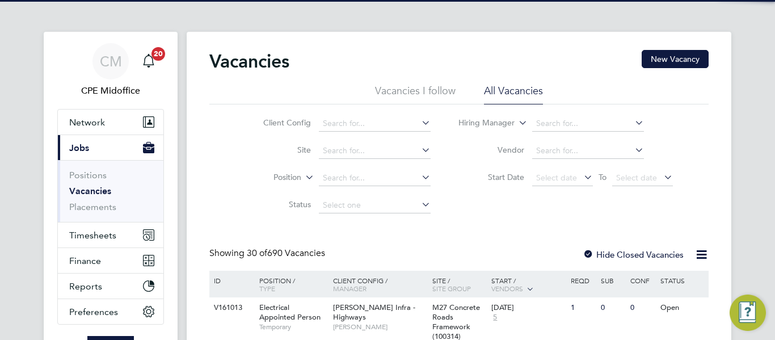  What do you see at coordinates (85, 260) in the screenshot?
I see `span: Finance` at bounding box center [85, 260].